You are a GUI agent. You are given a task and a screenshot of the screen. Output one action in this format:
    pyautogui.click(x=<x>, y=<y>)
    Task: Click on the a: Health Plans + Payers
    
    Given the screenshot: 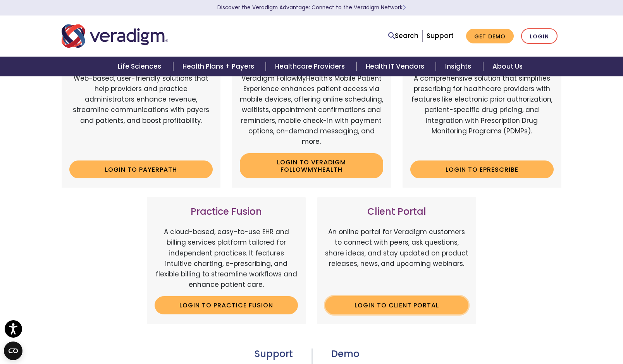 What is the action you would take?
    pyautogui.click(x=219, y=66)
    